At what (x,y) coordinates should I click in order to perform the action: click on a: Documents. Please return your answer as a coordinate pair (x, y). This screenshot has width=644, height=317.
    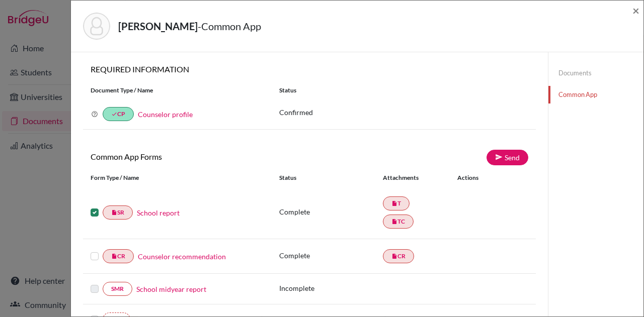
    Looking at the image, I should click on (595, 73).